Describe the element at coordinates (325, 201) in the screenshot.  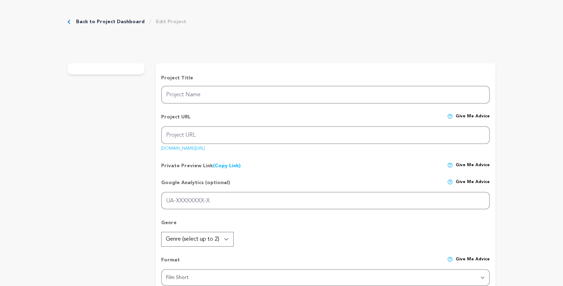
I see `input: UA-XXXXXXXX-X` at that location.